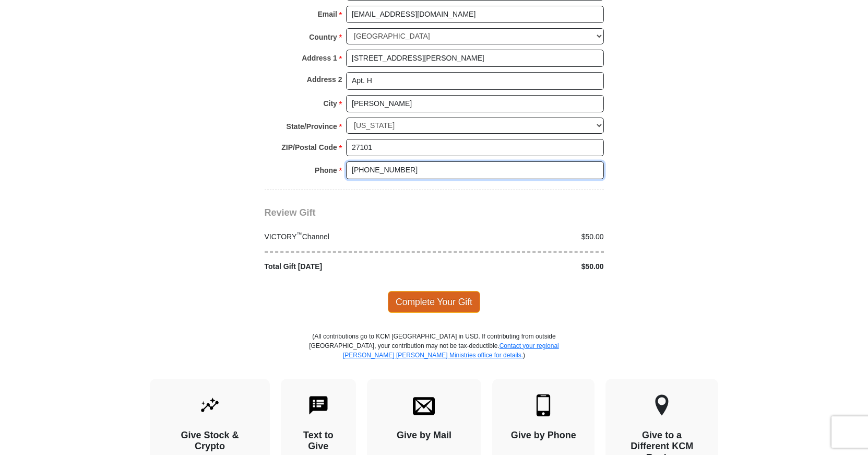 Image resolution: width=868 pixels, height=455 pixels. I want to click on strong: City, so click(330, 103).